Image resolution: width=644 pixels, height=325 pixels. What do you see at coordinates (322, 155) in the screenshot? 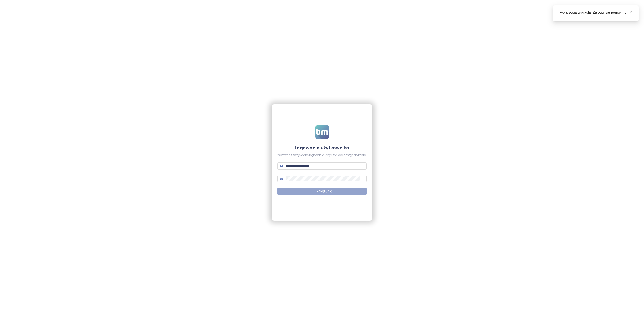
I see `div: Wprowadź swoje dane logowania, aby uzyskać dostęp do konta.` at bounding box center [322, 155].